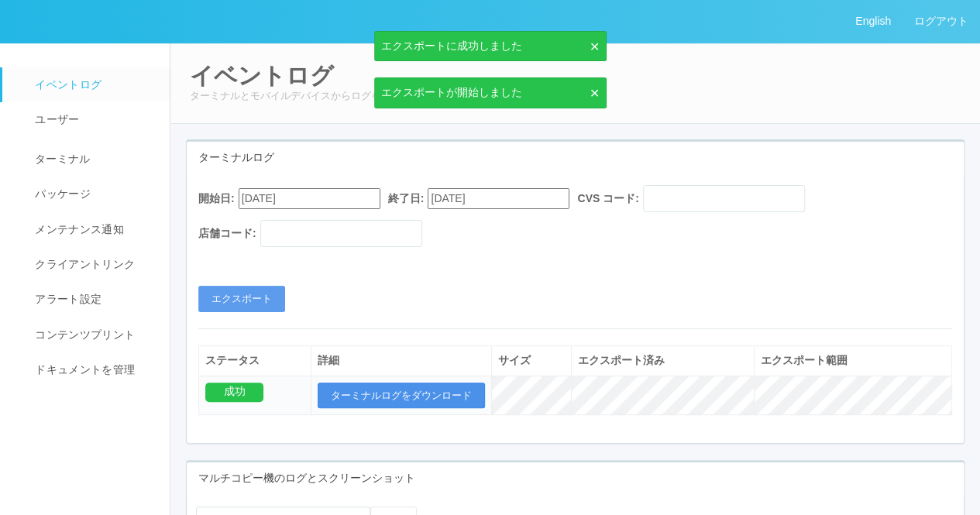 The width and height of the screenshot is (980, 515). Describe the element at coordinates (532, 360) in the screenshot. I see `div: サイズ` at that location.